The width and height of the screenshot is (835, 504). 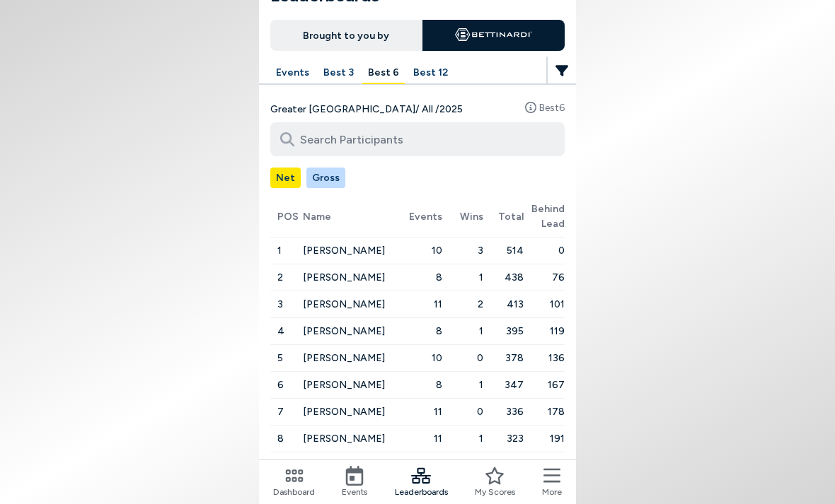 I want to click on span: POS, so click(x=290, y=217).